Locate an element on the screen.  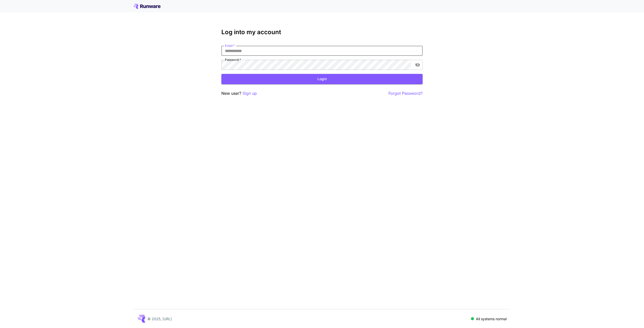
label: Password is located at coordinates (233, 60).